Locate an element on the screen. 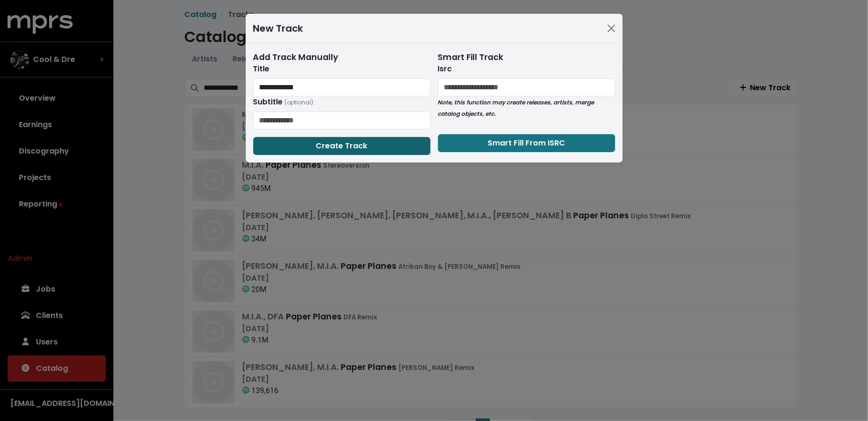 This screenshot has height=421, width=868. button: Smart Fill From ISRC is located at coordinates (526, 143).